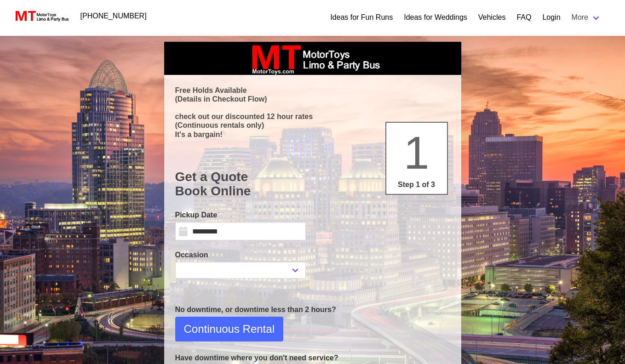  Describe the element at coordinates (229, 329) in the screenshot. I see `button: Continuous Rental` at that location.